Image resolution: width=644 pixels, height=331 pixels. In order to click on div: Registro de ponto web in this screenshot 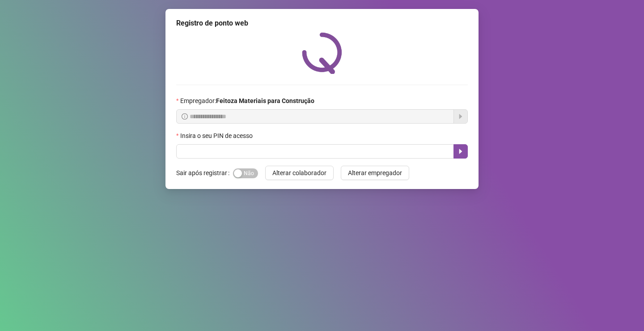, I will do `click(322, 23)`.